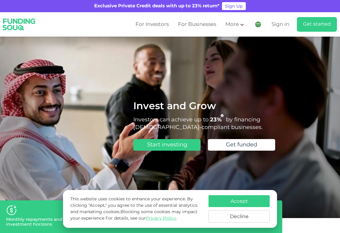  What do you see at coordinates (197, 24) in the screenshot?
I see `a: For Businesses` at bounding box center [197, 24].